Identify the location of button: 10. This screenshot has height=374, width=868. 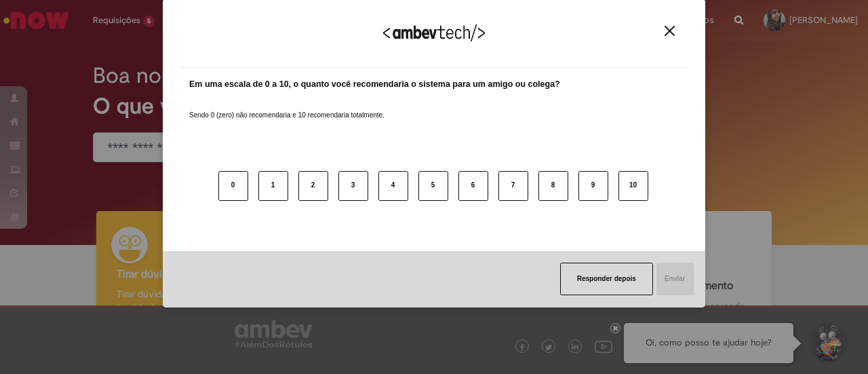
(633, 186).